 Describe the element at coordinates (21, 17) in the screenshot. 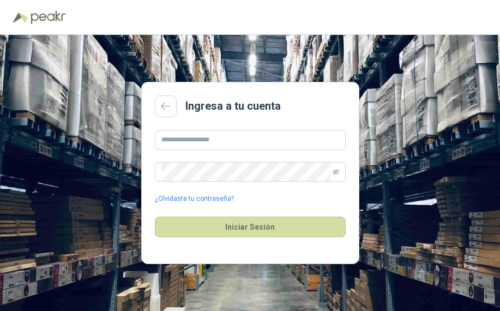

I see `img: Logo` at that location.